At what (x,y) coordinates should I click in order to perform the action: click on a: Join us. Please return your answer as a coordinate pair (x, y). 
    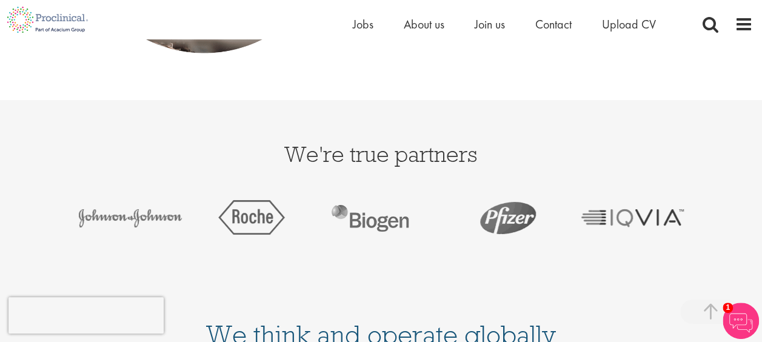
    Looking at the image, I should click on (490, 24).